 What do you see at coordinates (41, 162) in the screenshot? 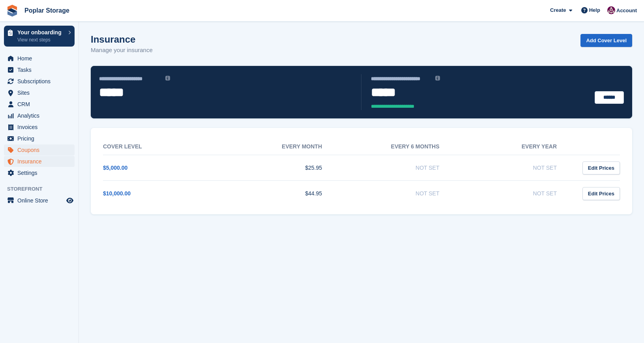
I see `span: Insurance` at bounding box center [41, 162].